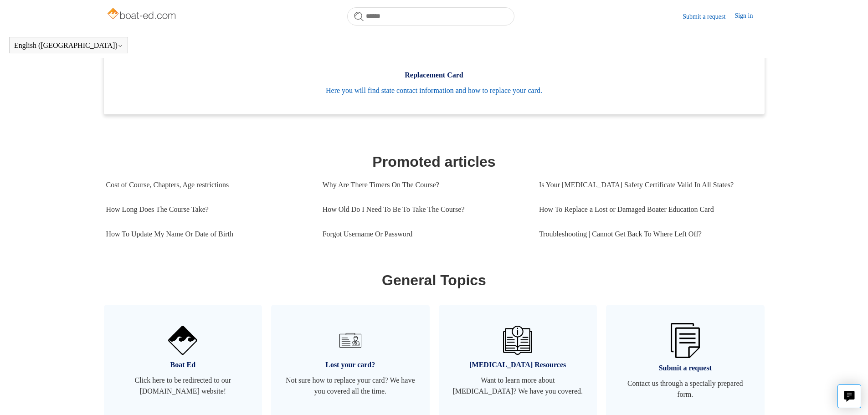 Image resolution: width=868 pixels, height=415 pixels. I want to click on img: 01HZPCYW3NK71669VZTW7XY4G9, so click(686, 341).